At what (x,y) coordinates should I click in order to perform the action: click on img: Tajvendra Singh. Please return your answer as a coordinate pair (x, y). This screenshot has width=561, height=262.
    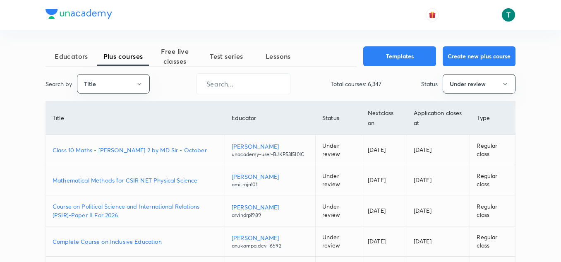
    Looking at the image, I should click on (508, 15).